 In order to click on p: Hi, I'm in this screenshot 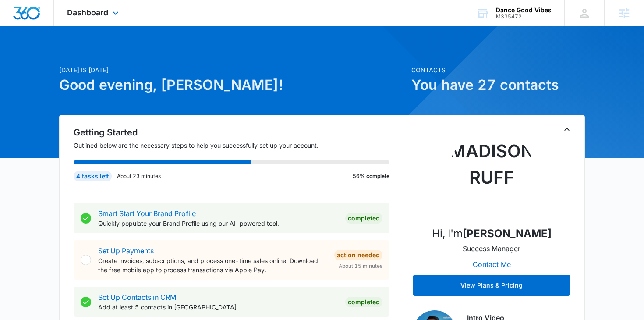, I will do `click(492, 234)`.